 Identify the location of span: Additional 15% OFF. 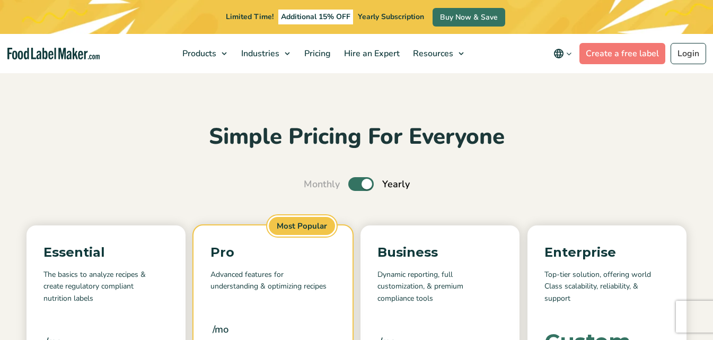
(315, 17).